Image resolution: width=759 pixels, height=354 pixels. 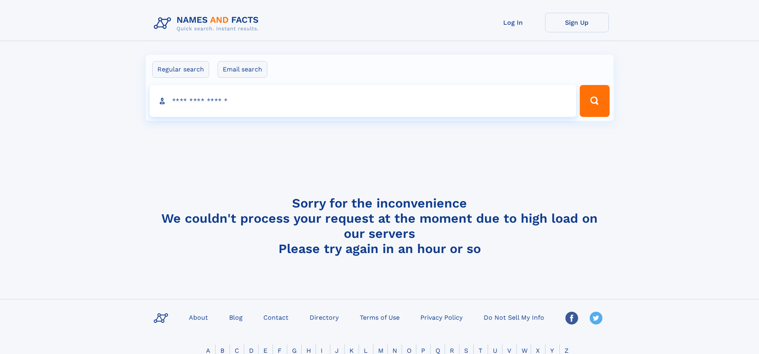 What do you see at coordinates (208, 24) in the screenshot?
I see `img: Logo Names and Facts` at bounding box center [208, 24].